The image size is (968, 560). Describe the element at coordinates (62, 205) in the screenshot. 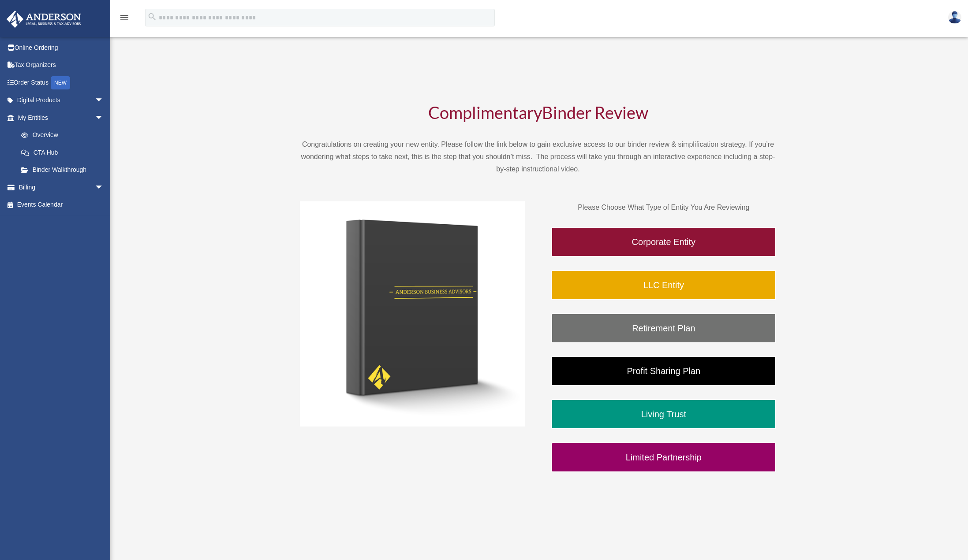

I see `a: Events Calendar` at that location.